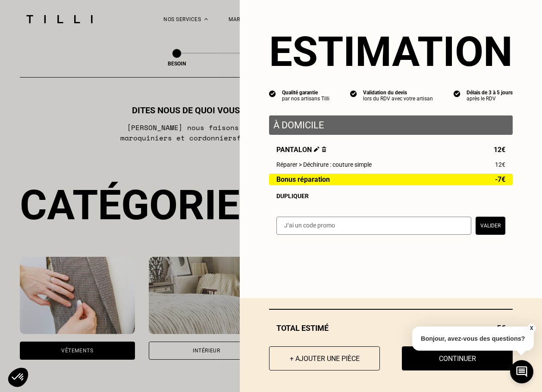 The image size is (542, 392). I want to click on div: lors du RDV avec votre artisan, so click(398, 98).